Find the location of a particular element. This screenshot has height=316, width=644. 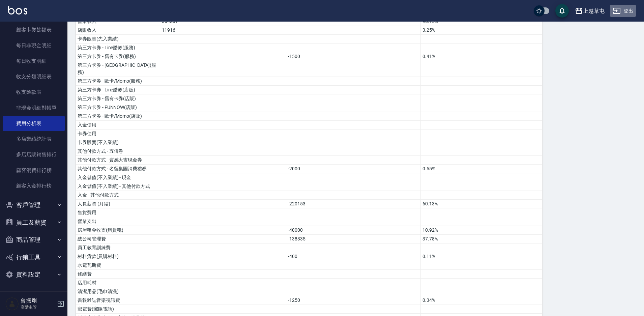

td: 其他付款方式 - 名留集團消費禮券 is located at coordinates (118, 169).